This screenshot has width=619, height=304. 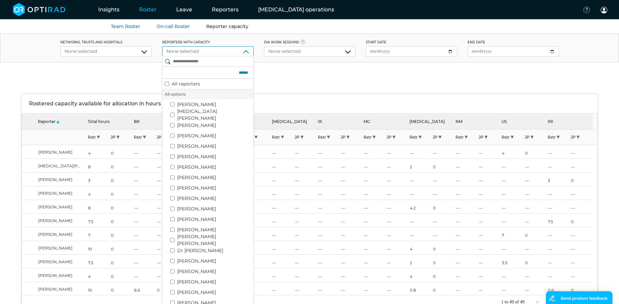 I want to click on label: All reporters, so click(x=211, y=84).